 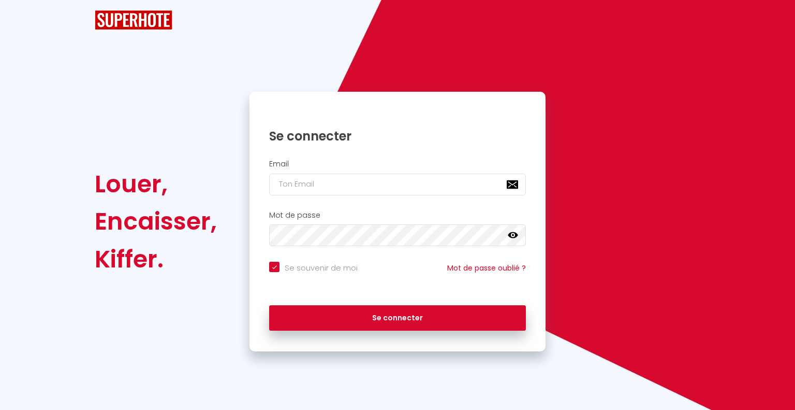 I want to click on a: Mot de passe oublié ?, so click(x=487, y=268).